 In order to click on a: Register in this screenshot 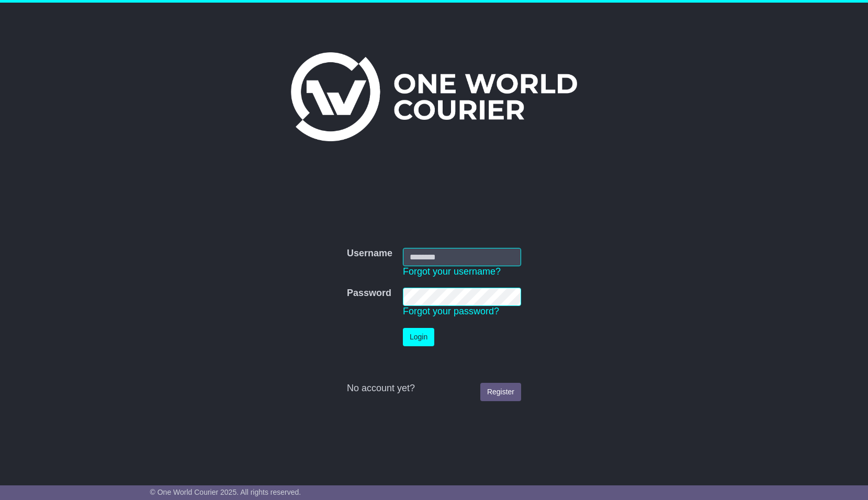, I will do `click(501, 392)`.